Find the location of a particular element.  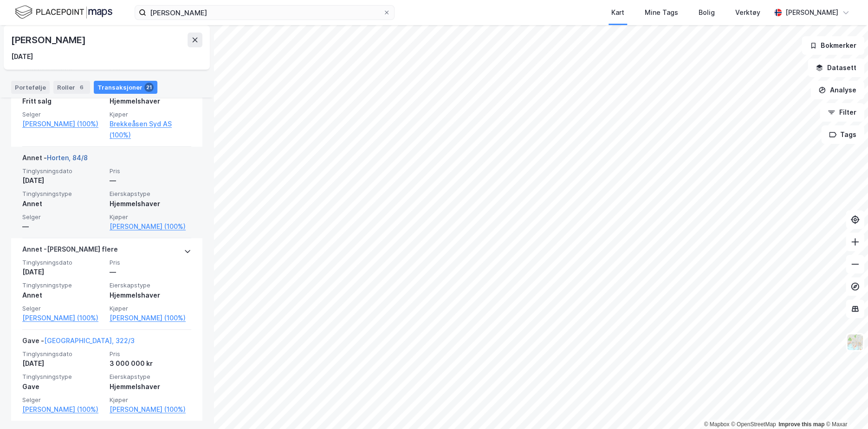

div: Gave is located at coordinates (63, 387).